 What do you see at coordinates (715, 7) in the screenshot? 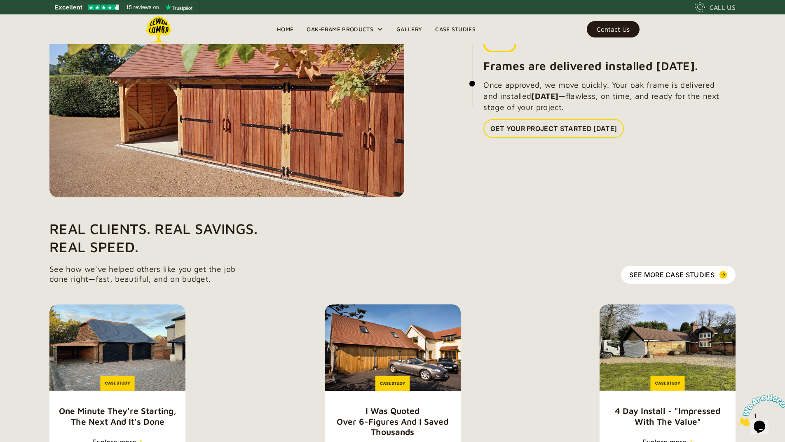
I see `a: CALL US` at bounding box center [715, 7].